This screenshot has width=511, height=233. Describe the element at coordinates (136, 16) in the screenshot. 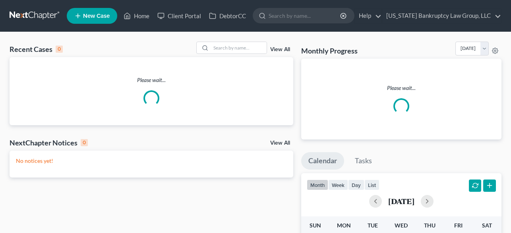

I see `a: Home` at that location.